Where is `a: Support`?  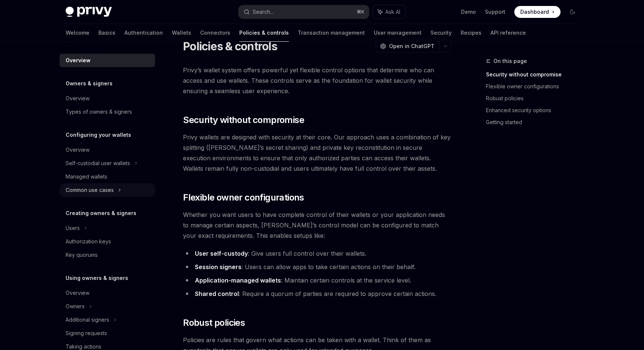
a: Support is located at coordinates (495, 12).